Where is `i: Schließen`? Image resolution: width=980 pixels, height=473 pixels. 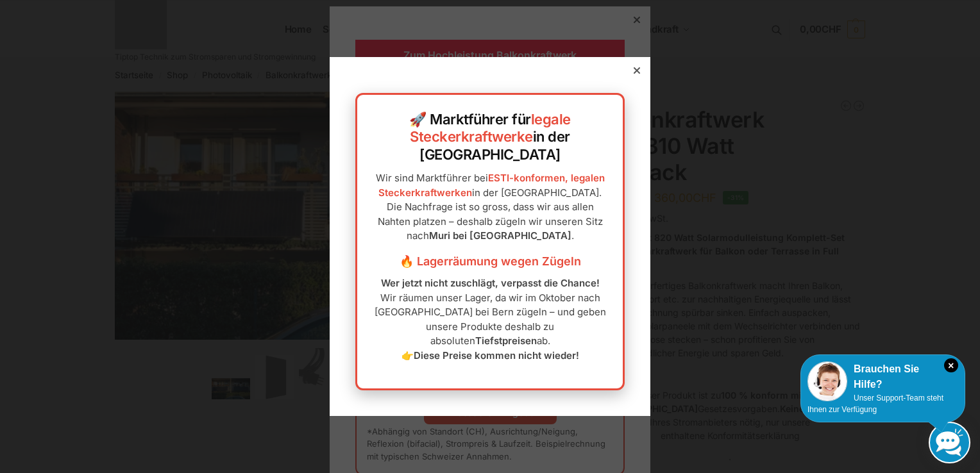
i: Schließen is located at coordinates (951, 365).